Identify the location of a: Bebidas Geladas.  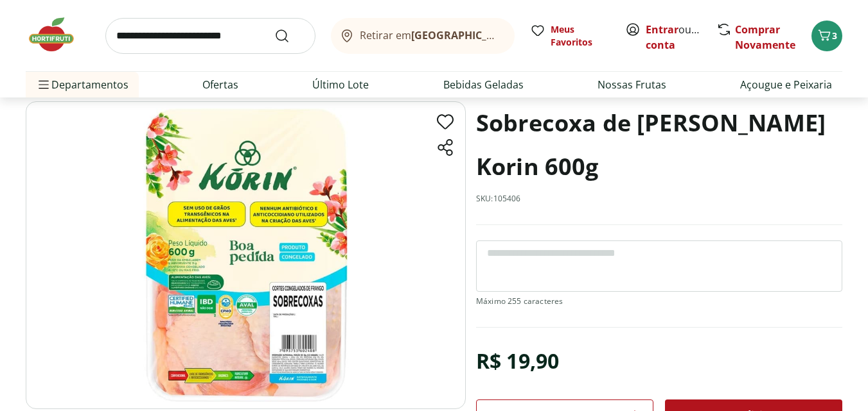
(483, 84).